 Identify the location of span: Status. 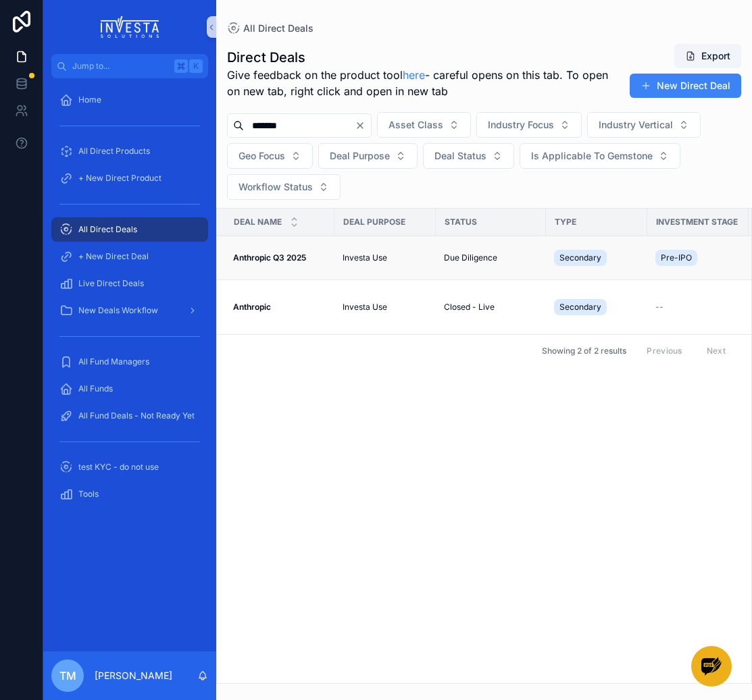
(461, 222).